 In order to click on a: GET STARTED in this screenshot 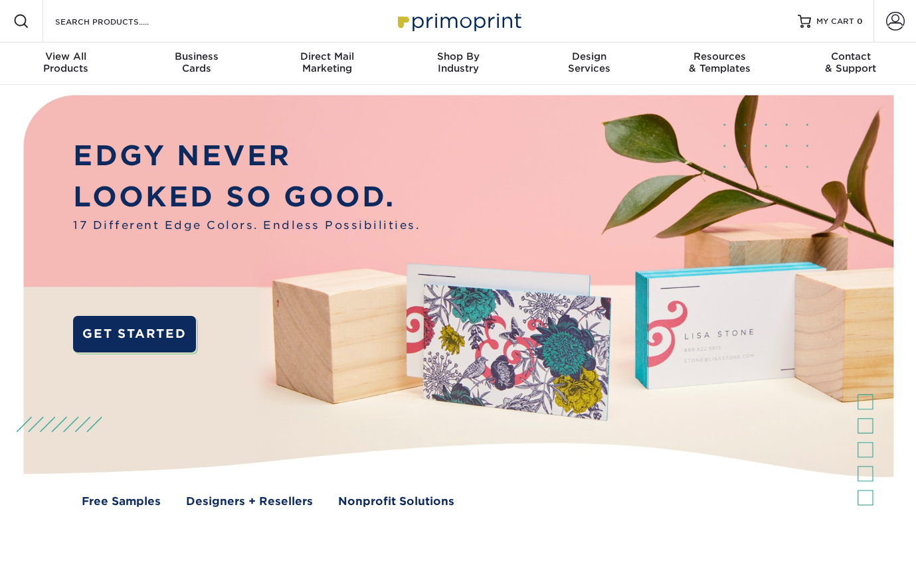, I will do `click(134, 334)`.